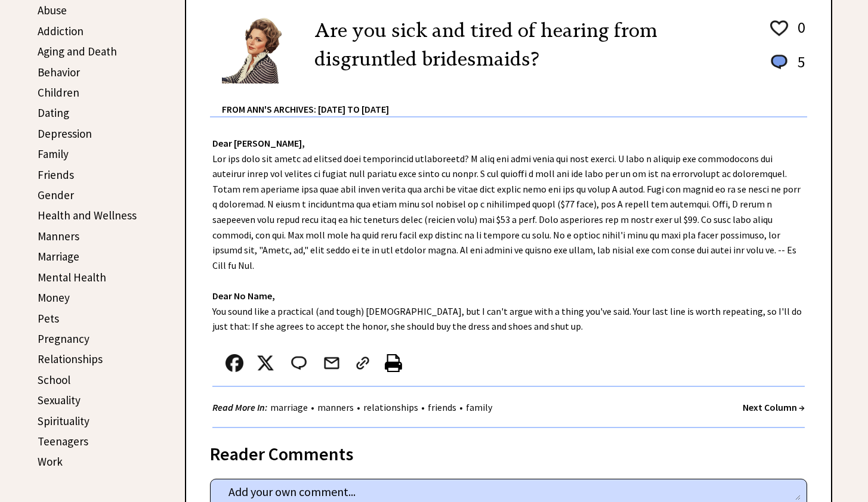 Image resolution: width=868 pixels, height=502 pixels. What do you see at coordinates (508, 451) in the screenshot?
I see `div: Reader Comments` at bounding box center [508, 451].